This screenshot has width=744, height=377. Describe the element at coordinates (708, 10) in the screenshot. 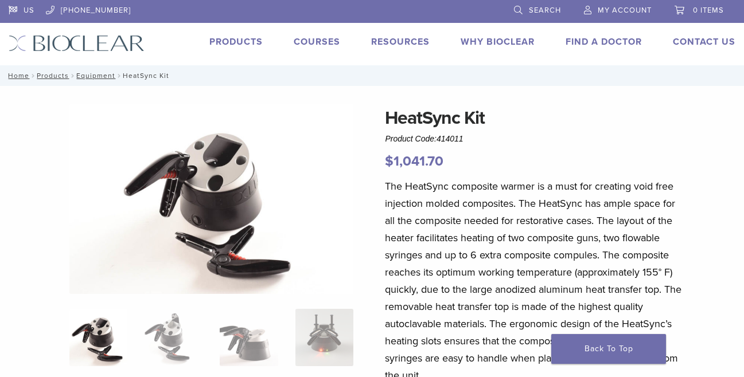

I see `span: 0 items` at that location.